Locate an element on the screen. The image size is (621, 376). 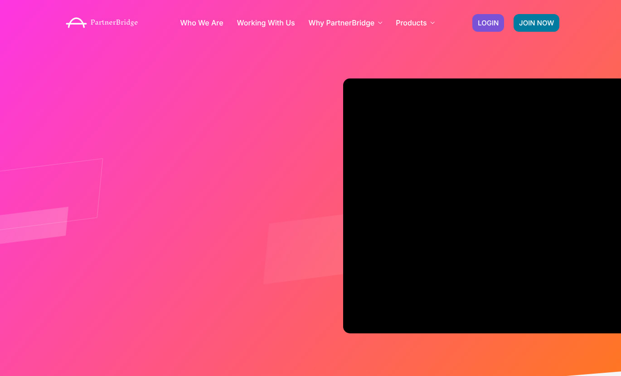
a: JOIN NOW is located at coordinates (536, 23).